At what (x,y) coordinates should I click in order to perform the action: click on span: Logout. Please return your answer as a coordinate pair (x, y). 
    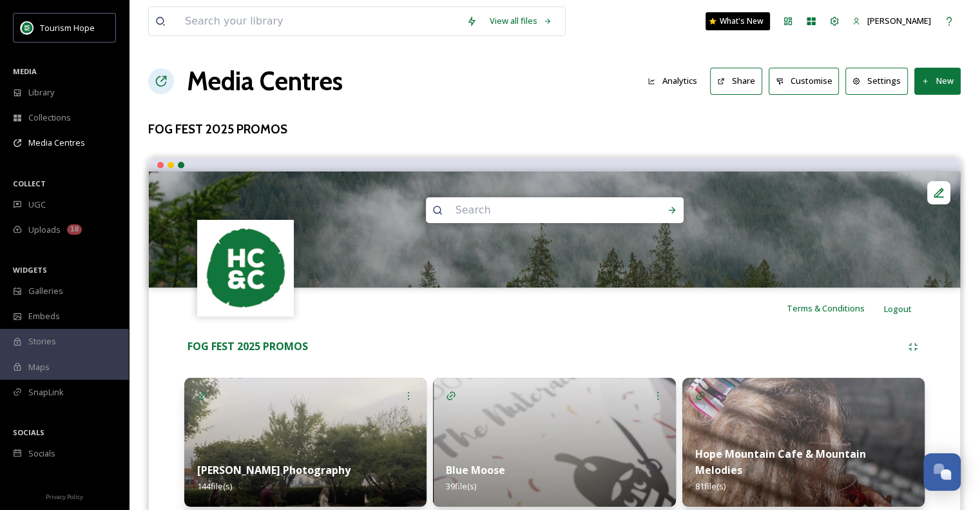
    Looking at the image, I should click on (898, 308).